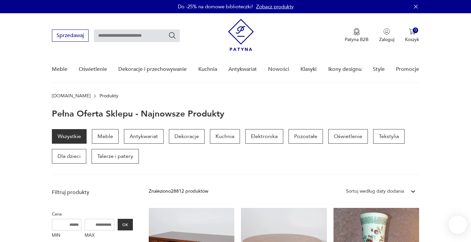  I want to click on img: Ikona medalu, so click(356, 32).